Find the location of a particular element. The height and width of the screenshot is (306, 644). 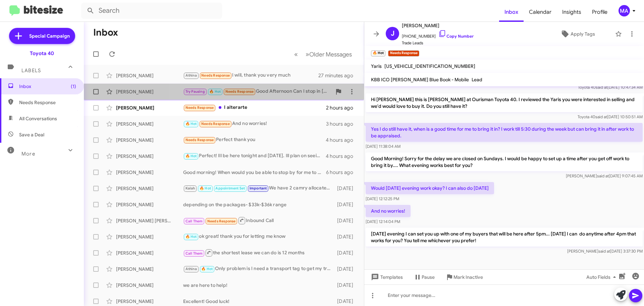

div: I will, thank you very much is located at coordinates (251, 75).